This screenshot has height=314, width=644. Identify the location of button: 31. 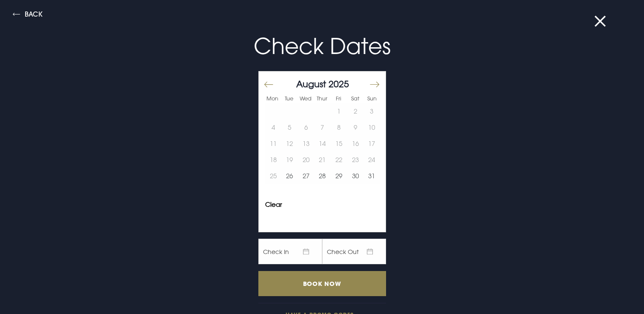
(371, 176).